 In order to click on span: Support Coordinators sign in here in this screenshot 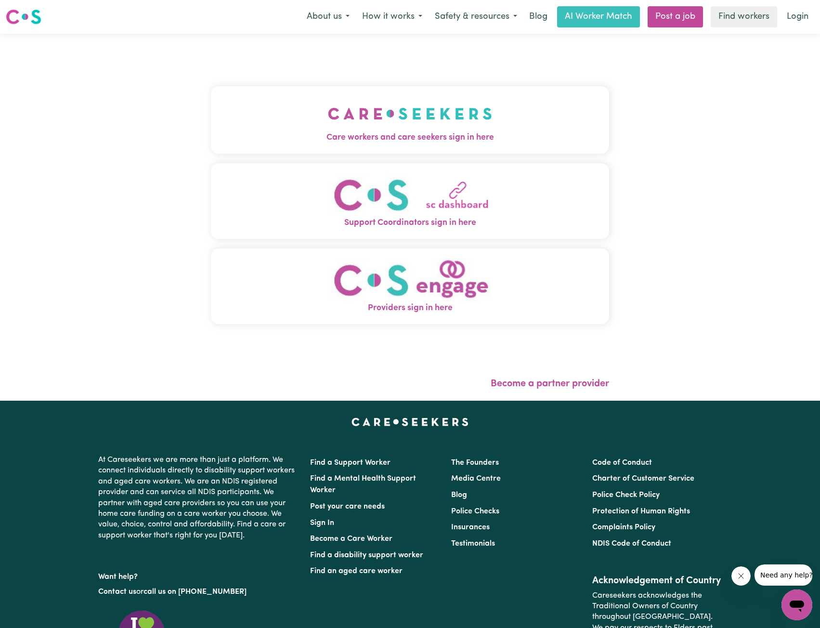, I will do `click(410, 223)`.